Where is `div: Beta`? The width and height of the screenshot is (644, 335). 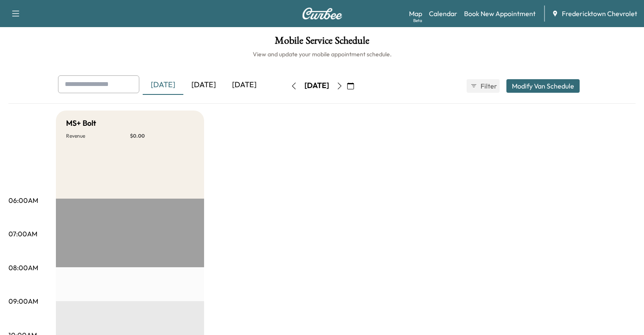
div: Beta is located at coordinates (418, 20).